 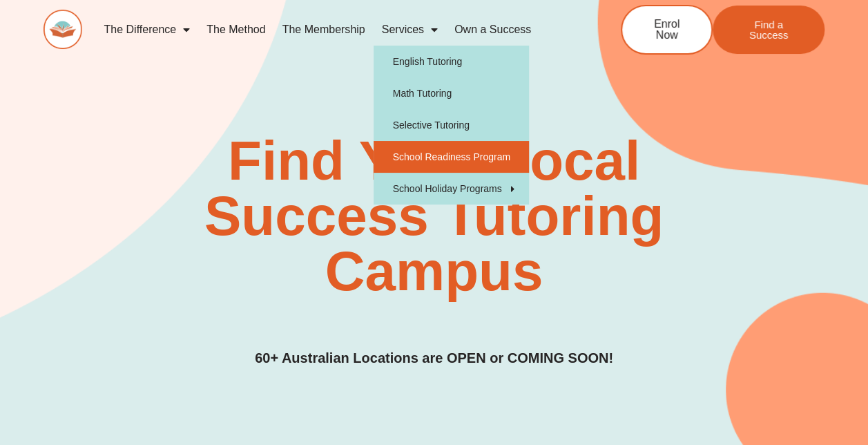 What do you see at coordinates (451, 125) in the screenshot?
I see `a: Selective Tutoring` at bounding box center [451, 125].